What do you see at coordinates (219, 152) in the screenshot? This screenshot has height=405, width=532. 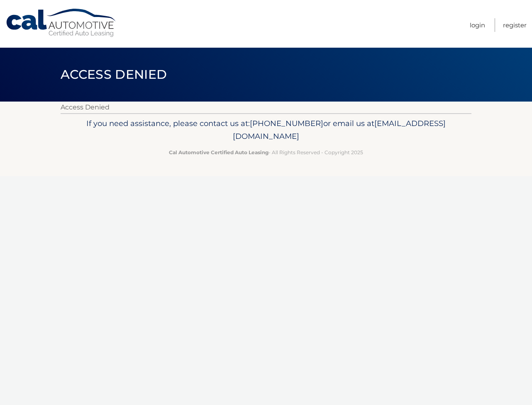 I see `strong: Cal Automotive Certified Auto Leasing` at bounding box center [219, 152].